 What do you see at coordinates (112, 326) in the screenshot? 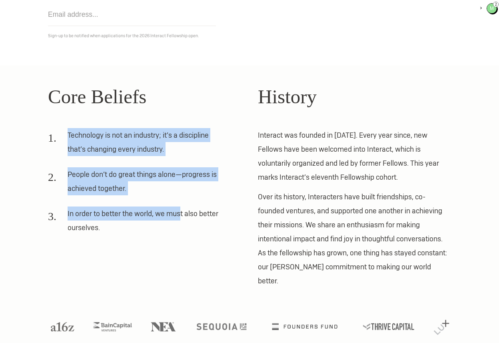
I see `img: Bain Capital Ventures logo` at bounding box center [112, 326].